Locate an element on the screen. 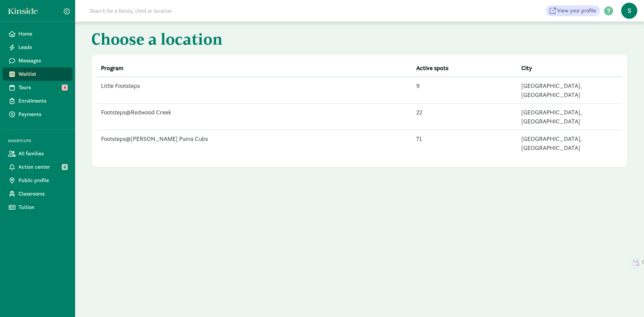  span: S is located at coordinates (629, 11).